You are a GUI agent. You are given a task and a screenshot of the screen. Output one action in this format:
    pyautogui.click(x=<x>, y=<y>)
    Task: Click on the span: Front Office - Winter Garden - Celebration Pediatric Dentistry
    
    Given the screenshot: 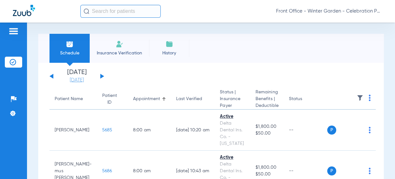 What is the action you would take?
    pyautogui.click(x=329, y=11)
    